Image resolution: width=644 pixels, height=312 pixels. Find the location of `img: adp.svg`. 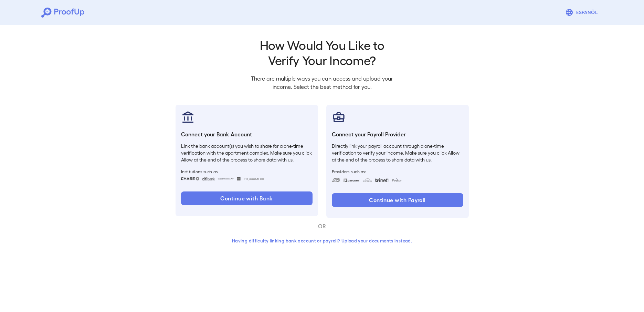

img: adp.svg is located at coordinates (336, 180).